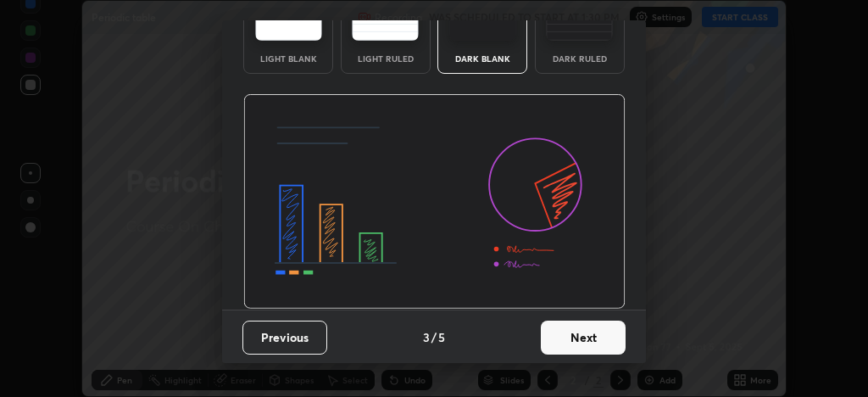 The height and width of the screenshot is (397, 868). Describe the element at coordinates (426, 337) in the screenshot. I see `h4: 3` at that location.